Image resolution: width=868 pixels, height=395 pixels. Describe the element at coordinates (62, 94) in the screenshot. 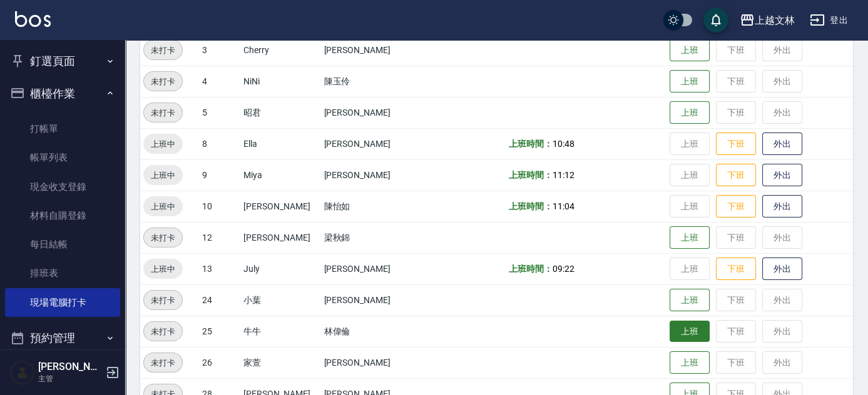

I see `button: 櫃檯作業` at that location.